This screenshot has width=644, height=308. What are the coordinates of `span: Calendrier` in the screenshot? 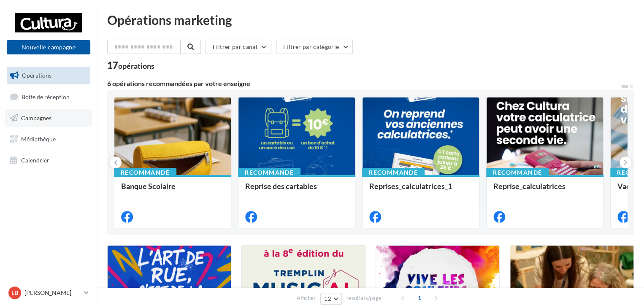 It's located at (35, 159).